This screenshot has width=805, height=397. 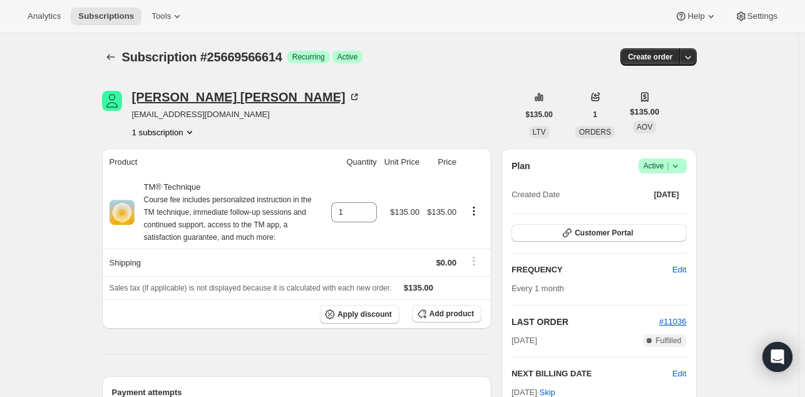 I want to click on span: AOV, so click(x=644, y=127).